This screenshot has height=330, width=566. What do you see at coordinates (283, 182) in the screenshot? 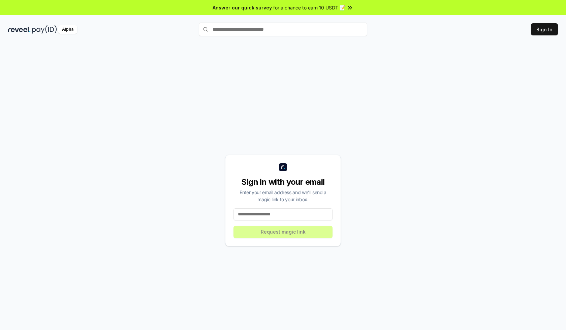
I see `div: Sign in with your email` at bounding box center [283, 182].